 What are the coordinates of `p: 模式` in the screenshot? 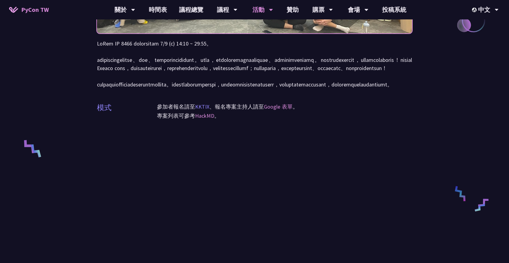 It's located at (104, 108).